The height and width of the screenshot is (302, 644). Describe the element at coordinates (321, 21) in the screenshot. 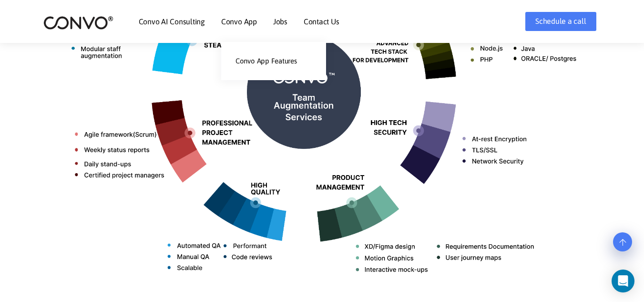

I see `a: Contact Us` at that location.